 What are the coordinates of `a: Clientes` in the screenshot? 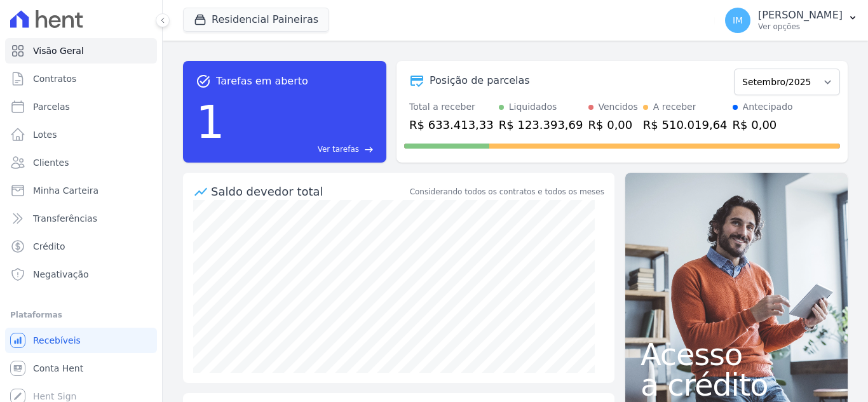 It's located at (80, 163).